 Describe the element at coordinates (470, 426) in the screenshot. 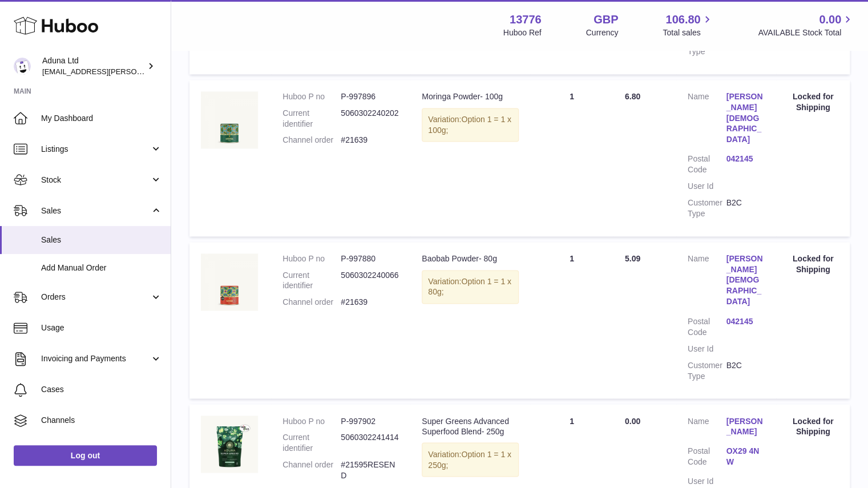

I see `div: Super Greens Advanced Superfood Blend- 250g` at that location.